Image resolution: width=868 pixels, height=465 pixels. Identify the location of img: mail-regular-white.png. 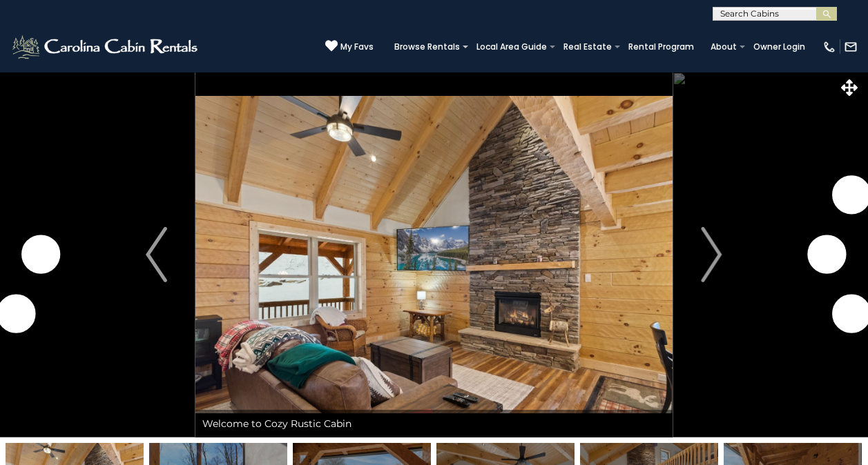
(850, 47).